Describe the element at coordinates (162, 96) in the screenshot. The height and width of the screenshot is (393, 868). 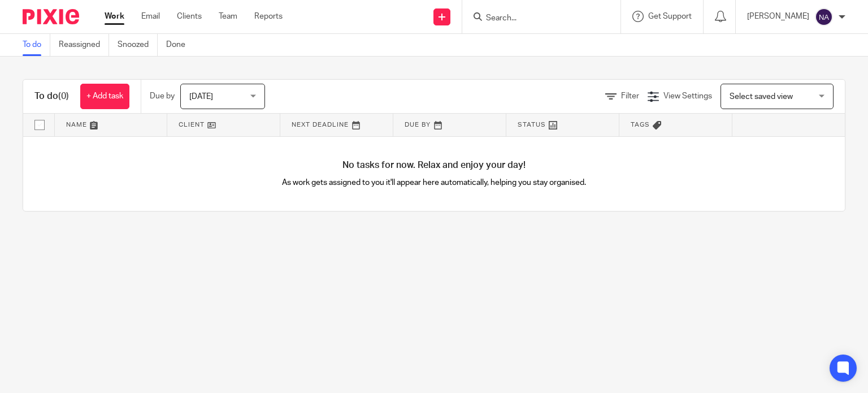
I see `p: Due by` at that location.